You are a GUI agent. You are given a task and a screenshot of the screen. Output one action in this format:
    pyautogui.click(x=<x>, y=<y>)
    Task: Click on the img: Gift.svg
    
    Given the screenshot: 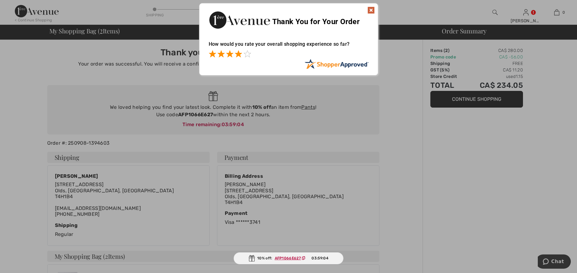 What is the action you would take?
    pyautogui.click(x=252, y=258)
    